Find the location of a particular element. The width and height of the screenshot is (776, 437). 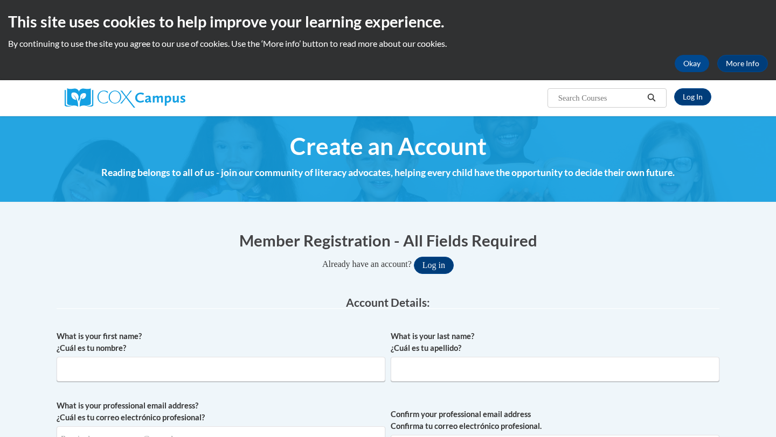

label: What is your first name? ¿Cuál es tu nombre? is located at coordinates (221, 343).